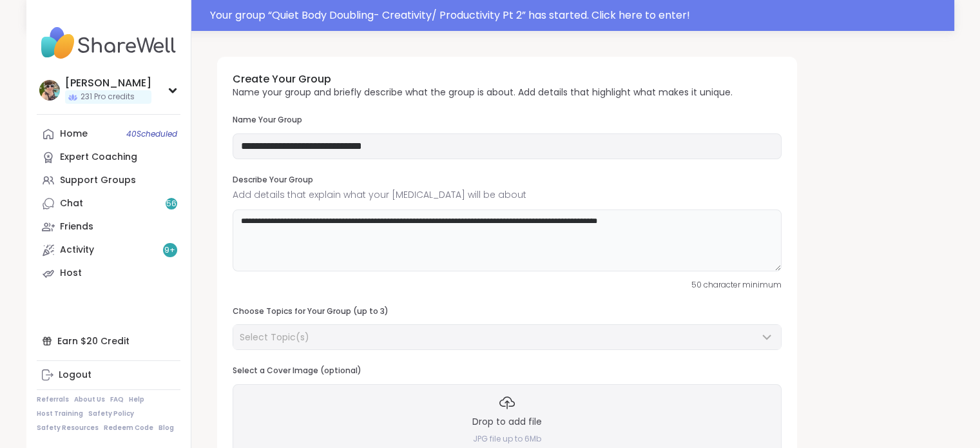  Describe the element at coordinates (98, 180) in the screenshot. I see `div: Support Groups` at that location.